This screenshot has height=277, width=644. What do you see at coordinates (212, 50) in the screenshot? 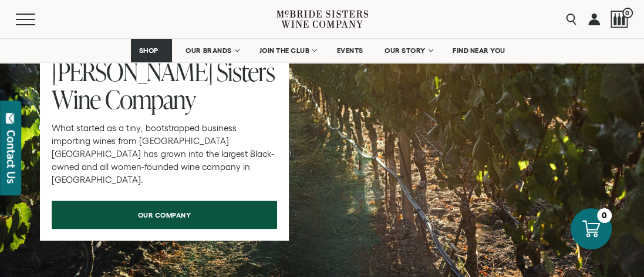
I see `a: OUR BRANDS` at bounding box center [212, 50].